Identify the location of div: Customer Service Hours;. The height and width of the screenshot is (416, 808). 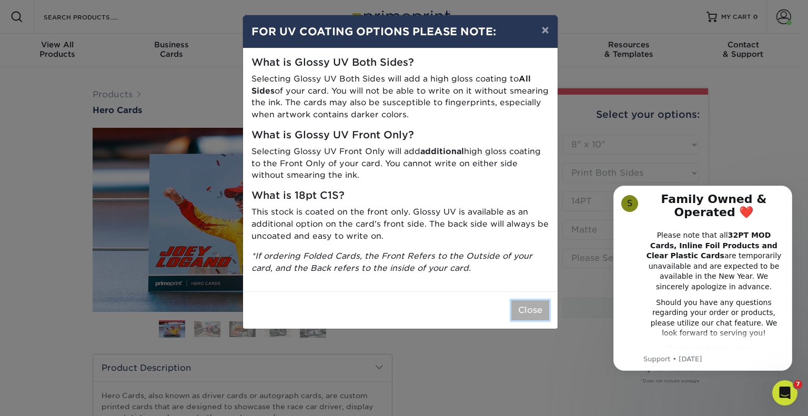
(116, 173).